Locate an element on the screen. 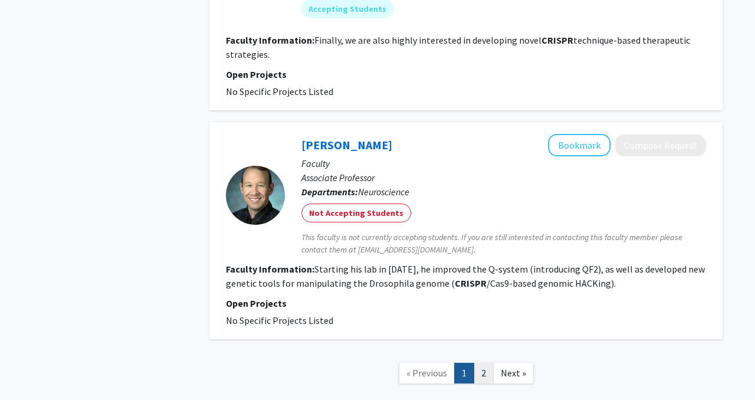 Image resolution: width=755 pixels, height=400 pixels. button: Compose Request to Christopher Potter is located at coordinates (661, 145).